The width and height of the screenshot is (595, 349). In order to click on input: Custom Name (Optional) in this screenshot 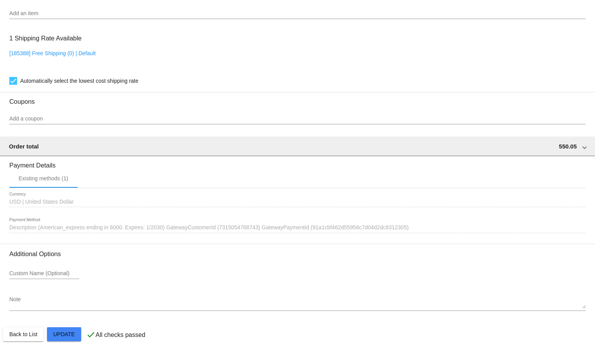, I will do `click(44, 274)`.